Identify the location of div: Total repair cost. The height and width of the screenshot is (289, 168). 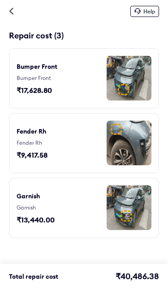
(34, 277).